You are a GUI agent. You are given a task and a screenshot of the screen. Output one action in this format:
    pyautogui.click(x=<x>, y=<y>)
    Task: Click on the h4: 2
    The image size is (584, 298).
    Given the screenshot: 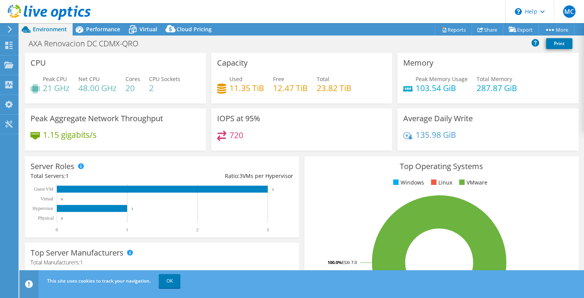 What is the action you would take?
    pyautogui.click(x=165, y=88)
    